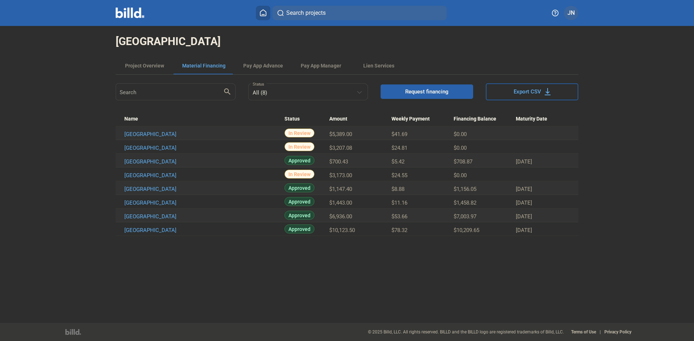 Image resolution: width=694 pixels, height=341 pixels. I want to click on span: $5.42, so click(398, 162).